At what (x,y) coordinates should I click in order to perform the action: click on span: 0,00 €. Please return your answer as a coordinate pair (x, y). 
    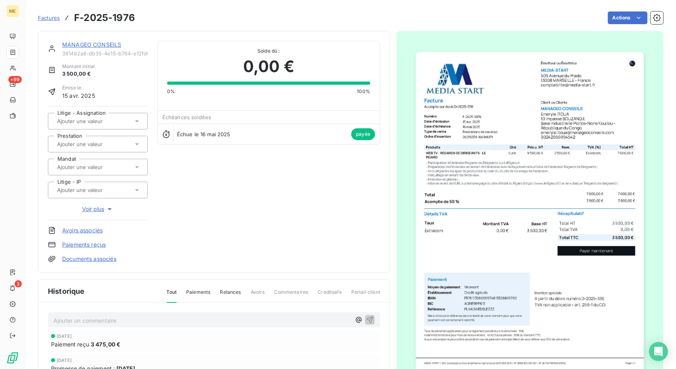
    Looking at the image, I should click on (269, 67).